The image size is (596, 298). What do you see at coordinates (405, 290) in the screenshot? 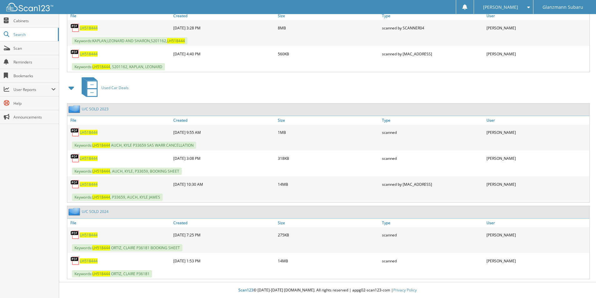
I see `a: Privacy Policy` at bounding box center [405, 290].